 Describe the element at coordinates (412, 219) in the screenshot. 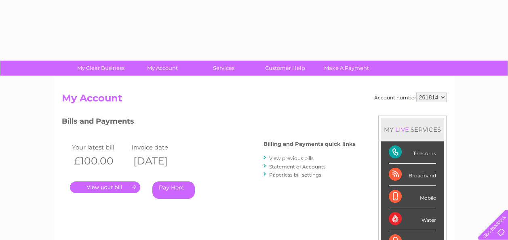

I see `div: Water` at that location.